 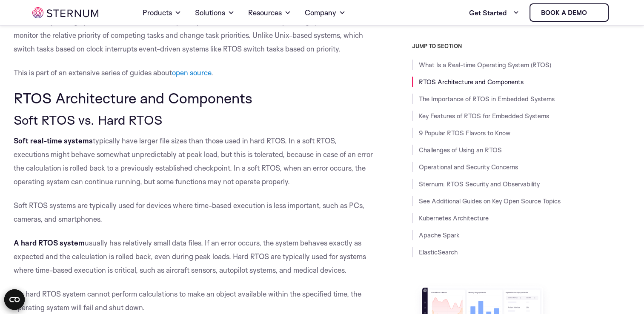 What do you see at coordinates (162, 13) in the screenshot?
I see `a: Products` at bounding box center [162, 13].